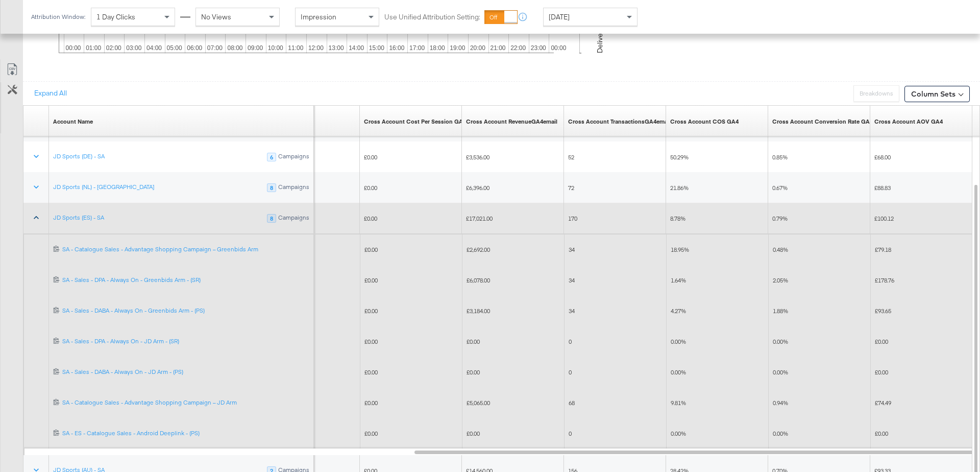 The width and height of the screenshot is (980, 472). Describe the element at coordinates (678, 280) in the screenshot. I see `span: 1.64%` at that location.